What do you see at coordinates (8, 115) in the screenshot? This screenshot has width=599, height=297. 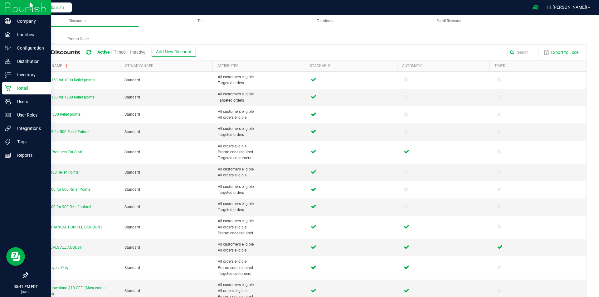 I see `inline-svg: User Roles` at bounding box center [8, 115].